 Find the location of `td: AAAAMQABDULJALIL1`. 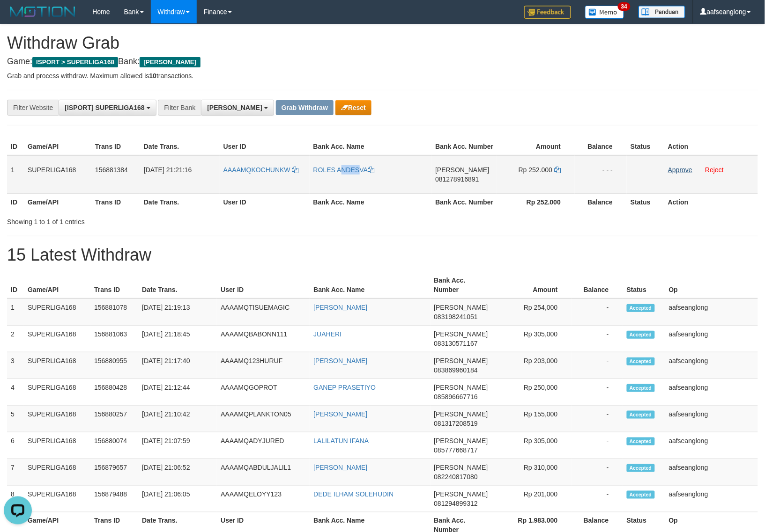

td: AAAAMQABDULJALIL1 is located at coordinates (263, 472).